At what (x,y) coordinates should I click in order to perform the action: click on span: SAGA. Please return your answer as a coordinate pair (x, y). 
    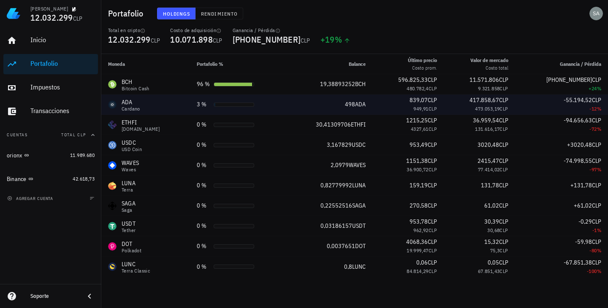
    Looking at the image, I should click on (359, 206).